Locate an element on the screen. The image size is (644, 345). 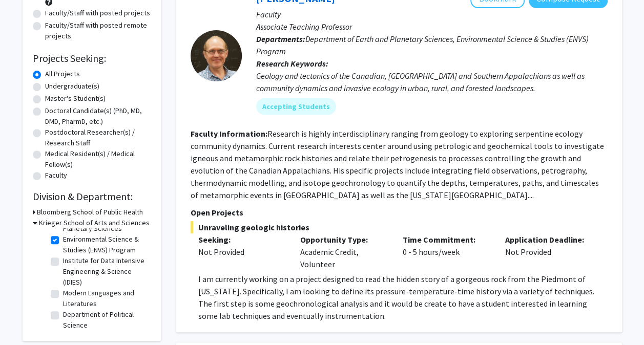
span: Unraveling geologic histories is located at coordinates (399, 227).